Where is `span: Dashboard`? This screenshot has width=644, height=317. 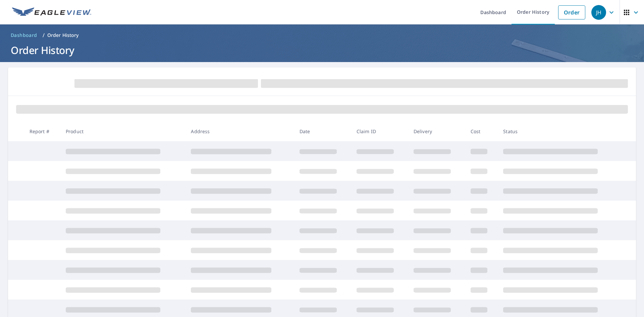 span: Dashboard is located at coordinates (24, 35).